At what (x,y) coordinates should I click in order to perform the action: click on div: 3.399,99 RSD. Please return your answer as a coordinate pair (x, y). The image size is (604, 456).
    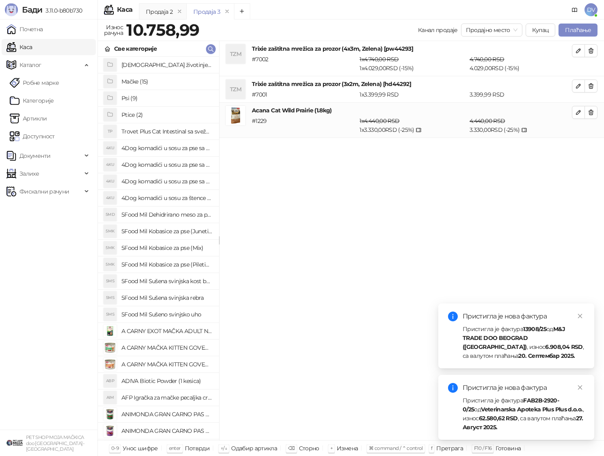
    Looking at the image, I should click on (521, 95).